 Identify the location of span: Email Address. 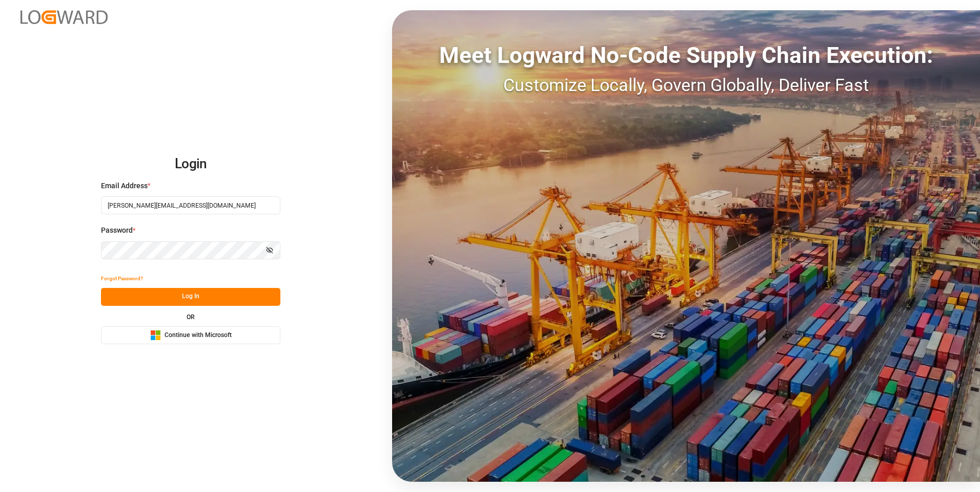
(124, 186).